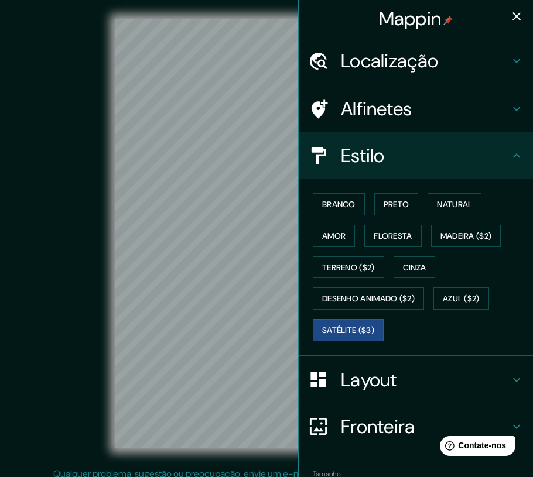 The width and height of the screenshot is (533, 477). What do you see at coordinates (415, 268) in the screenshot?
I see `button: Cinza` at bounding box center [415, 268].